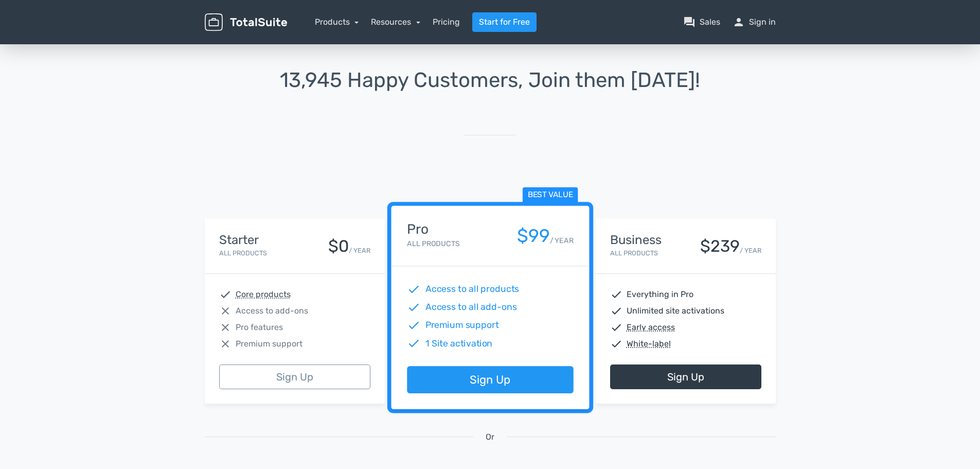 This screenshot has height=469, width=980. Describe the element at coordinates (651, 327) in the screenshot. I see `abbr: Early access` at that location.